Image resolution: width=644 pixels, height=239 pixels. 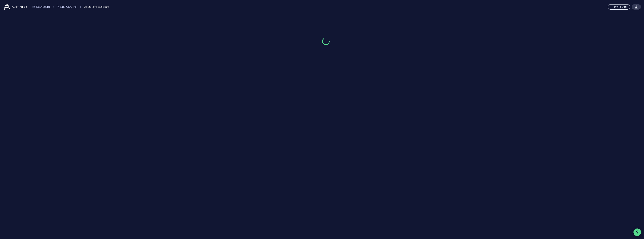 What do you see at coordinates (637, 233) in the screenshot?
I see `button: Support` at bounding box center [637, 233].